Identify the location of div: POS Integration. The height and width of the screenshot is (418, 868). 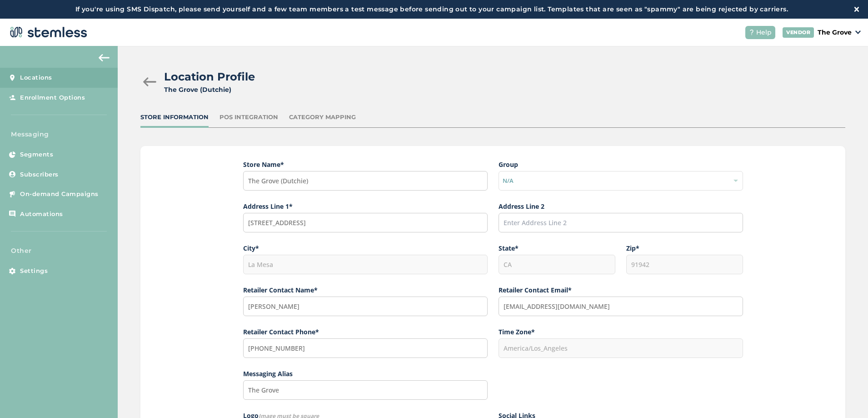
(249, 117).